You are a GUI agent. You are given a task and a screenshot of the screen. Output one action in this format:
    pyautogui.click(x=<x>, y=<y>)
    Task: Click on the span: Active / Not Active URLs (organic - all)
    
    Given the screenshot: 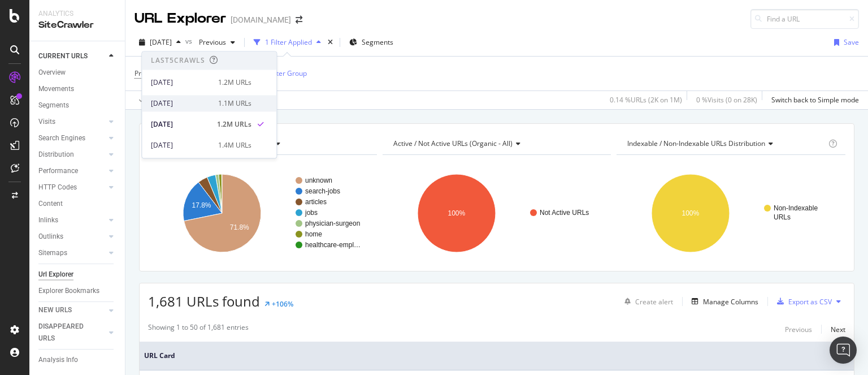 What is the action you would take?
    pyautogui.click(x=453, y=143)
    